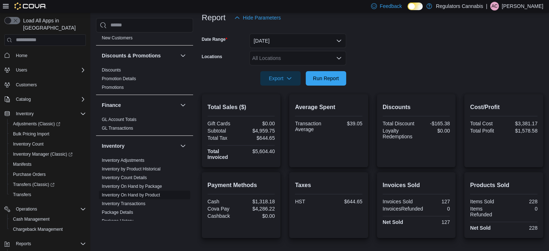 Image resolution: width=549 pixels, height=251 pixels. I want to click on span: Feedback, so click(390, 6).